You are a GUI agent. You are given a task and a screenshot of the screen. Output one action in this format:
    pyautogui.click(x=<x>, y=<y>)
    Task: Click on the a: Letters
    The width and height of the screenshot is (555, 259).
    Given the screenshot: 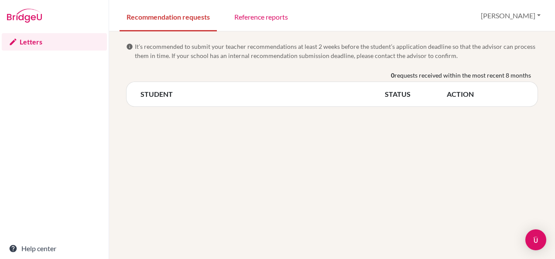 What is the action you would take?
    pyautogui.click(x=54, y=42)
    